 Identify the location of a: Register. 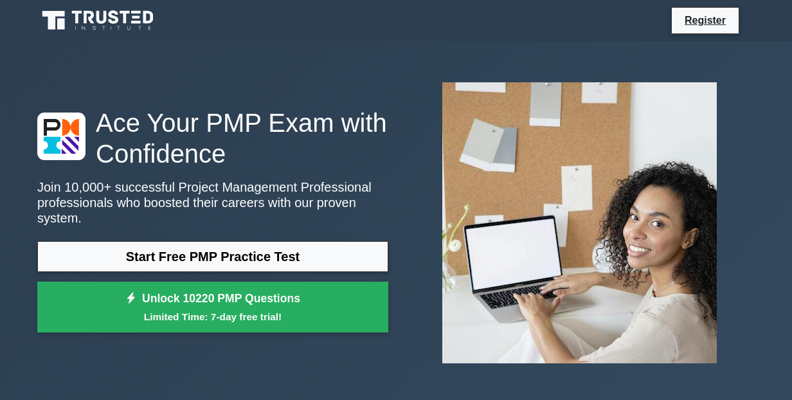
(705, 20).